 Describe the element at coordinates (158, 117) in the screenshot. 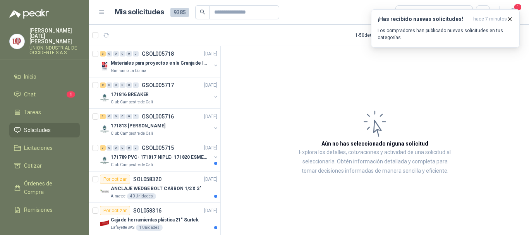

I see `p: GSOL005716` at that location.